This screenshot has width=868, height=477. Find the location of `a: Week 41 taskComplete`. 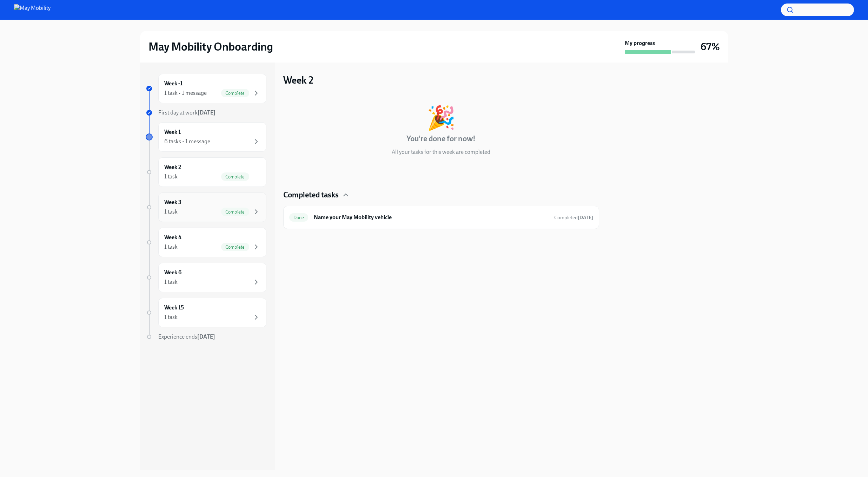

a: Week 41 taskComplete is located at coordinates (206, 242).